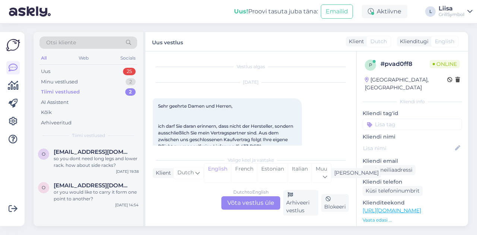  What do you see at coordinates (276, 12) in the screenshot?
I see `div: Proovi tasuta juba täna:` at bounding box center [276, 12].